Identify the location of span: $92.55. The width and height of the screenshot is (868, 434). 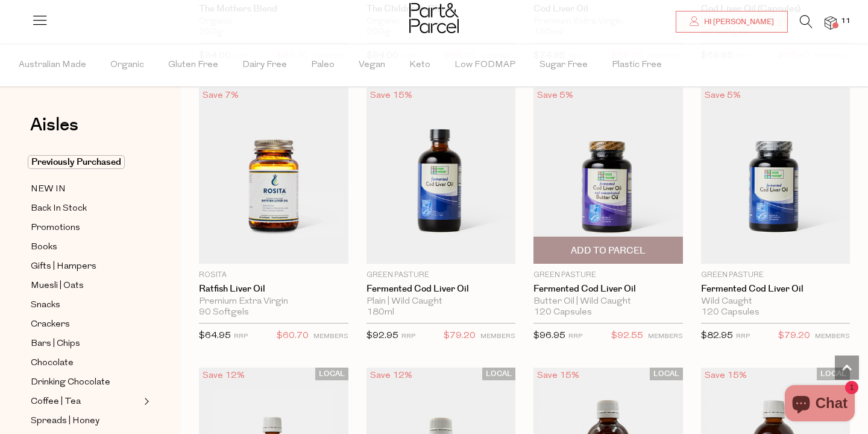
(627, 336).